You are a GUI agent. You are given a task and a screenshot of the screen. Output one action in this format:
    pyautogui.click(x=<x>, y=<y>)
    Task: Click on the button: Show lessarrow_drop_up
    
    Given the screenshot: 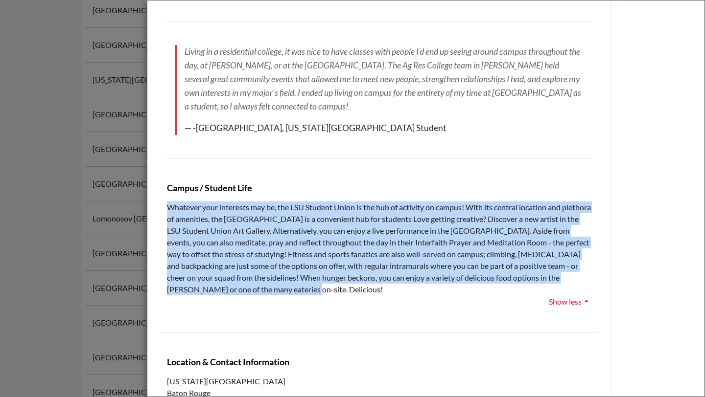 What is the action you would take?
    pyautogui.click(x=570, y=302)
    